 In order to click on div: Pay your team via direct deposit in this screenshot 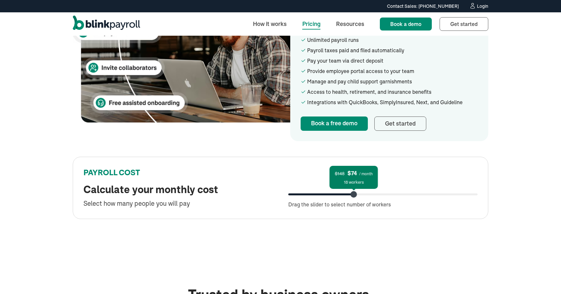, I will do `click(392, 61)`.